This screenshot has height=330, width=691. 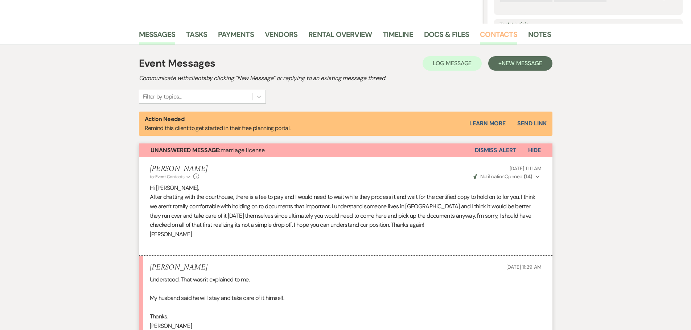 I want to click on button: Hide, so click(x=534, y=151).